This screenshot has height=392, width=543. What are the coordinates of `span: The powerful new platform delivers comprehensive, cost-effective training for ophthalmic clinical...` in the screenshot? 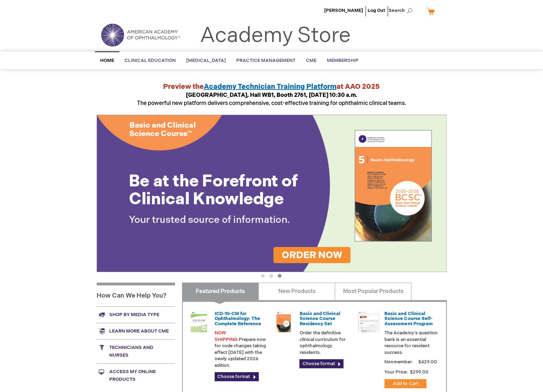 It's located at (271, 99).